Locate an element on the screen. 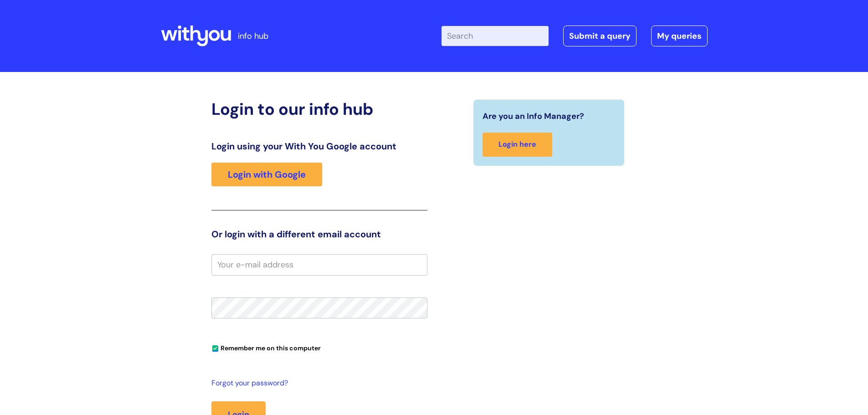  div: You can uncheck this option if you're logging in from a shared device is located at coordinates (319, 348).